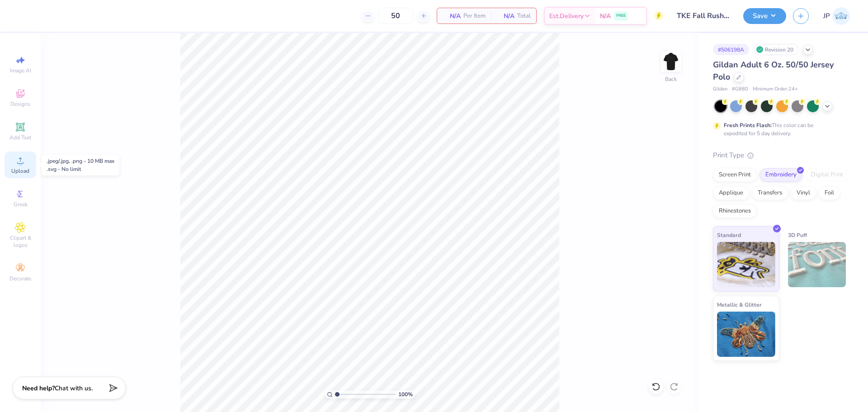 This screenshot has height=412, width=868. Describe the element at coordinates (781, 175) in the screenshot. I see `div: Embroidery` at that location.